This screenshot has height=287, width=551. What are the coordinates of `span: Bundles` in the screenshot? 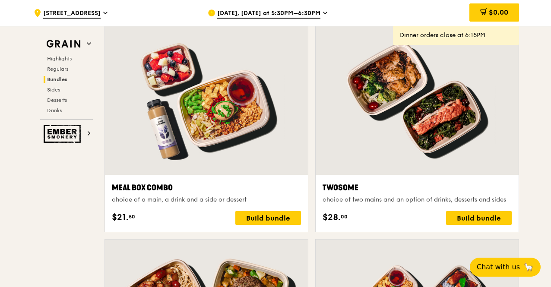 It's located at (57, 79).